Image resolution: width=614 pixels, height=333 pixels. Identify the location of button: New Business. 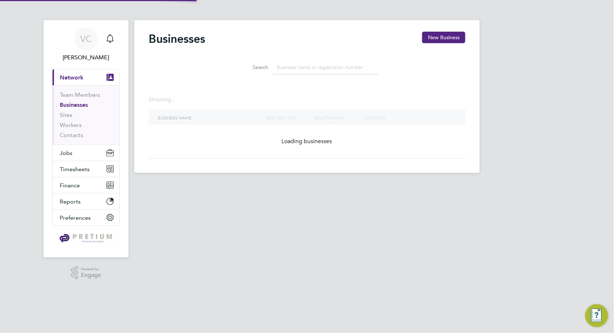
(444, 37).